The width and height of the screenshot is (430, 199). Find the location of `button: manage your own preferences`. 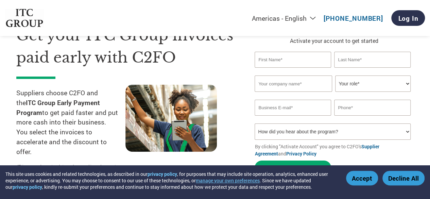

button: manage your own preferences is located at coordinates (228, 180).